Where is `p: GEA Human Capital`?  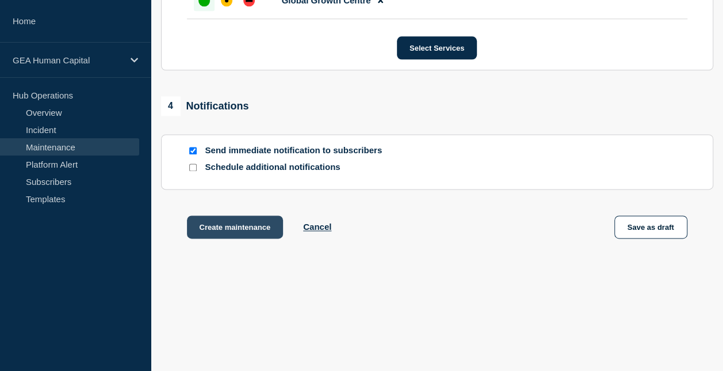 p: GEA Human Capital is located at coordinates (68, 60).